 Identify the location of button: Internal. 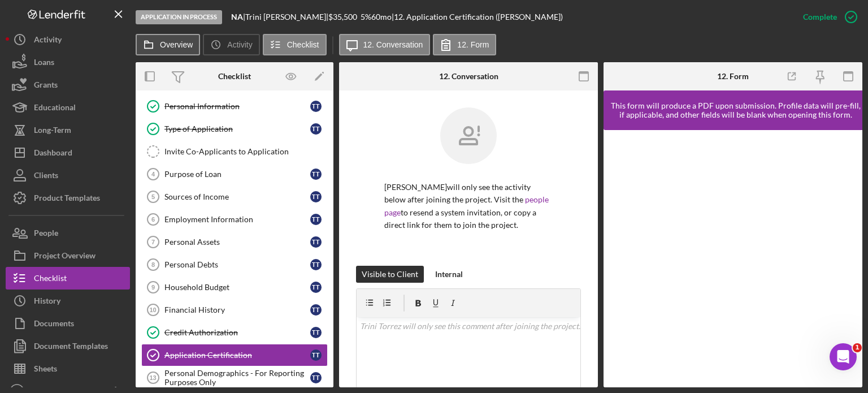
(449, 274).